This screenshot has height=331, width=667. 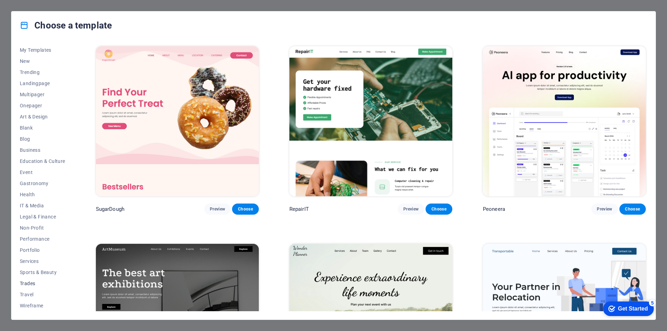 I want to click on span: Landingpage, so click(x=42, y=83).